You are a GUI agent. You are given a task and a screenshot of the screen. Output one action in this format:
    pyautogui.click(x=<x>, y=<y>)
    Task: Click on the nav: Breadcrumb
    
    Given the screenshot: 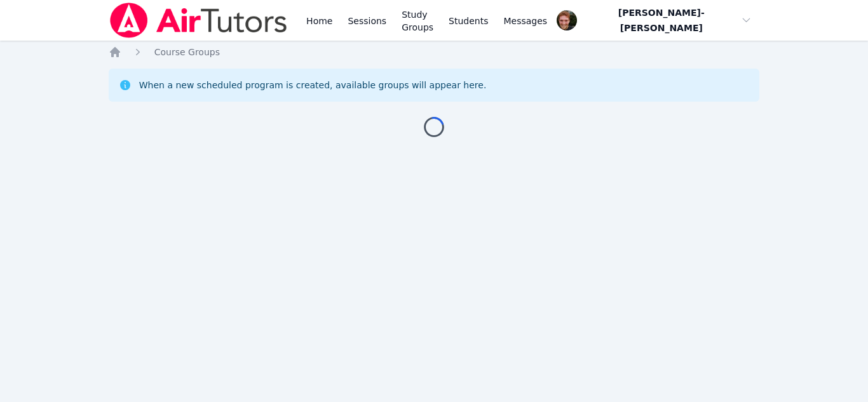 What is the action you would take?
    pyautogui.click(x=434, y=52)
    